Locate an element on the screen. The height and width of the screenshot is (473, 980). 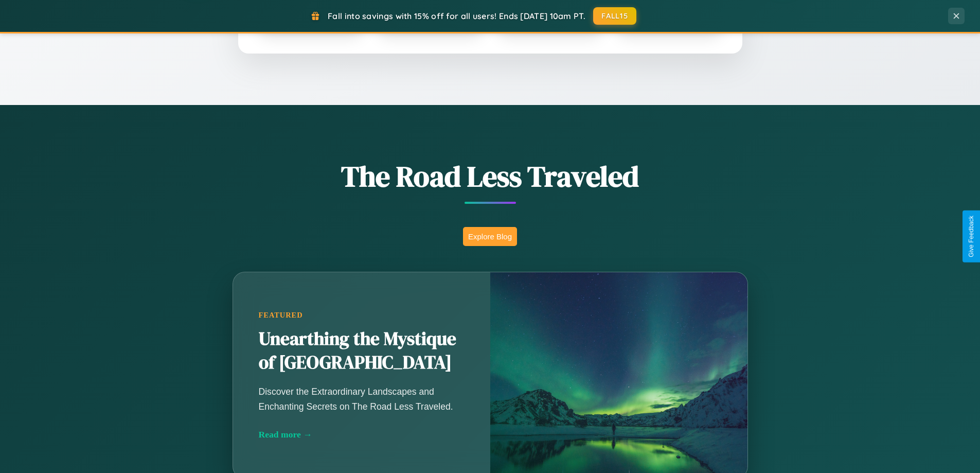
h1: The Road Less Traveled is located at coordinates (490, 176).